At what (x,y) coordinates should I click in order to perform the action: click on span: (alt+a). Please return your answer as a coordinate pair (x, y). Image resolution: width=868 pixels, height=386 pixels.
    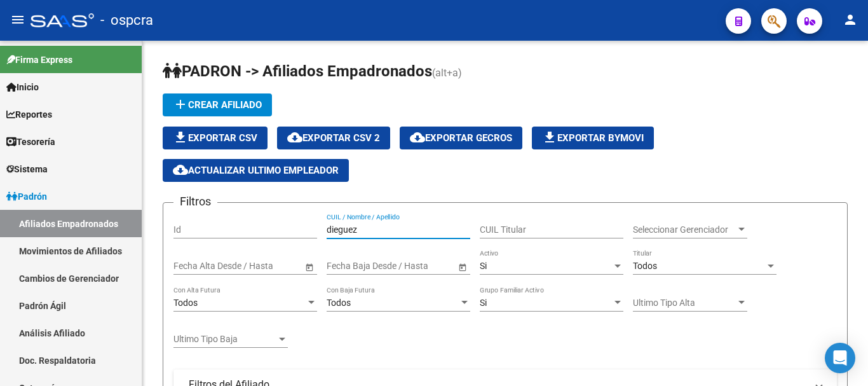
    Looking at the image, I should click on (446, 72).